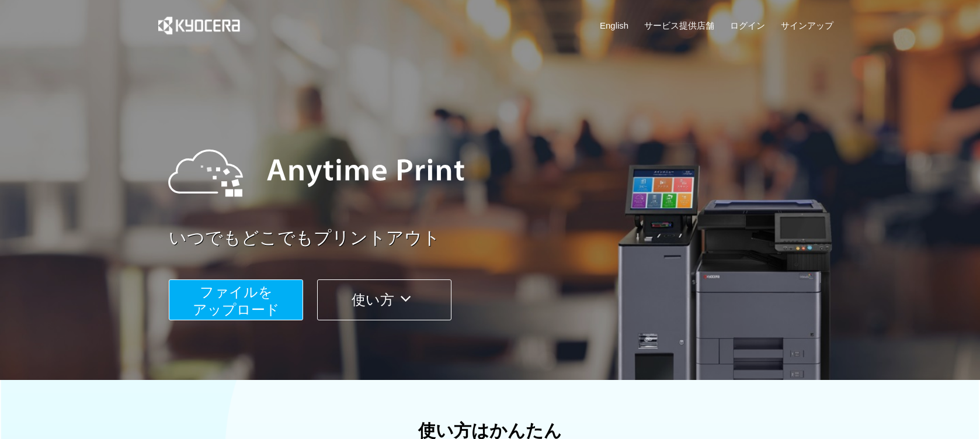  I want to click on a: English, so click(614, 25).